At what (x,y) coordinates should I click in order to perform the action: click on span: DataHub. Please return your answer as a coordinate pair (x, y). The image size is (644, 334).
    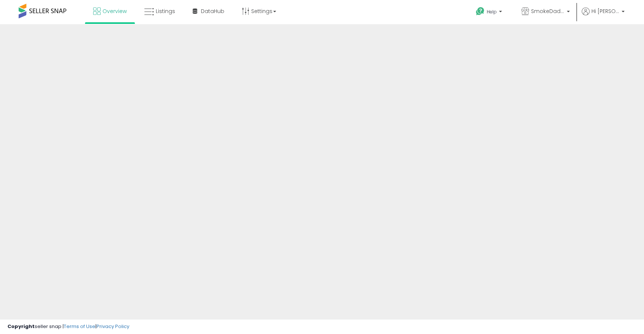
    Looking at the image, I should click on (213, 11).